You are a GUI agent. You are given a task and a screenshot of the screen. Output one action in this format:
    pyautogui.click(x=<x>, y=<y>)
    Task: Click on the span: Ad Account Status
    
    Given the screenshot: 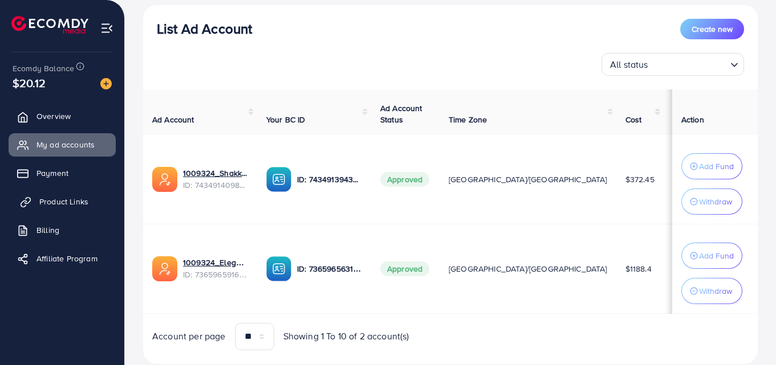 What is the action you would take?
    pyautogui.click(x=401, y=114)
    